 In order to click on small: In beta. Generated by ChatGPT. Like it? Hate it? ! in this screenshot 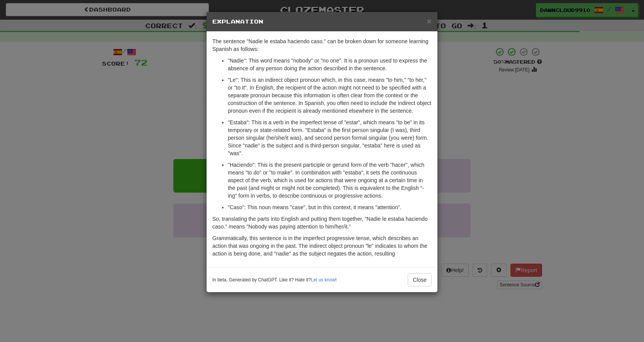, I will do `click(274, 280)`.